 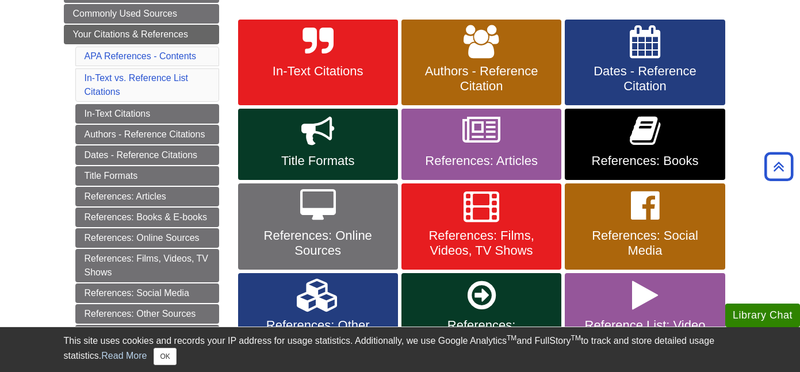 I want to click on a: Dates - Reference Citations, so click(x=147, y=155).